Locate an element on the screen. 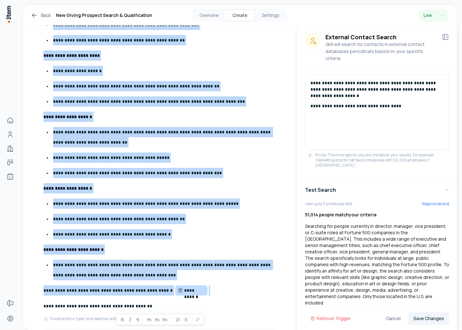  a: Agents is located at coordinates (10, 177).